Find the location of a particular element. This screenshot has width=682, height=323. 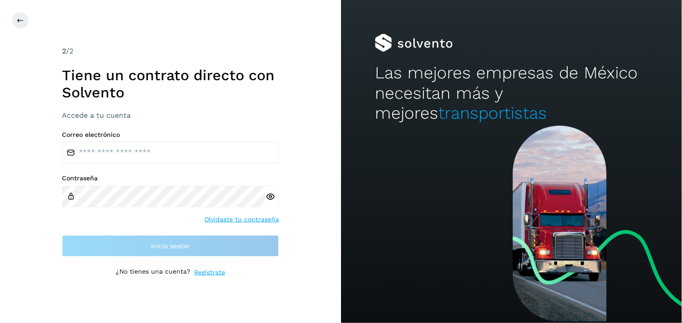

label: Contraseña is located at coordinates (171, 178).